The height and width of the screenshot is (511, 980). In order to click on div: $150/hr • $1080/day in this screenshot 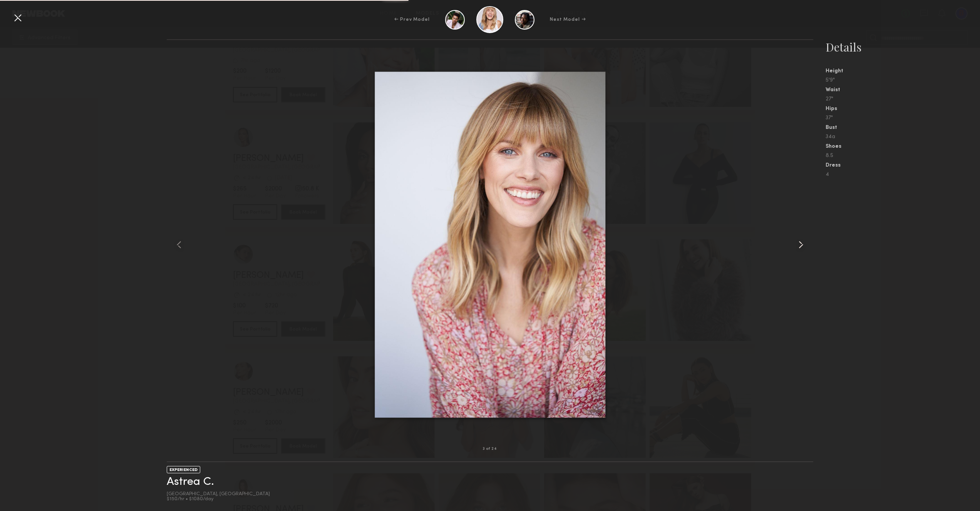, I will do `click(218, 499)`.